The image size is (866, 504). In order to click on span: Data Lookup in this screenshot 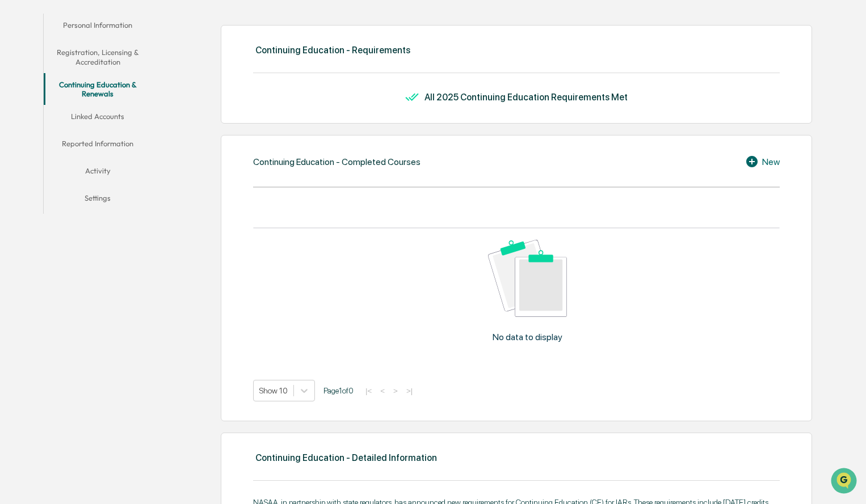, I will do `click(47, 170)`.